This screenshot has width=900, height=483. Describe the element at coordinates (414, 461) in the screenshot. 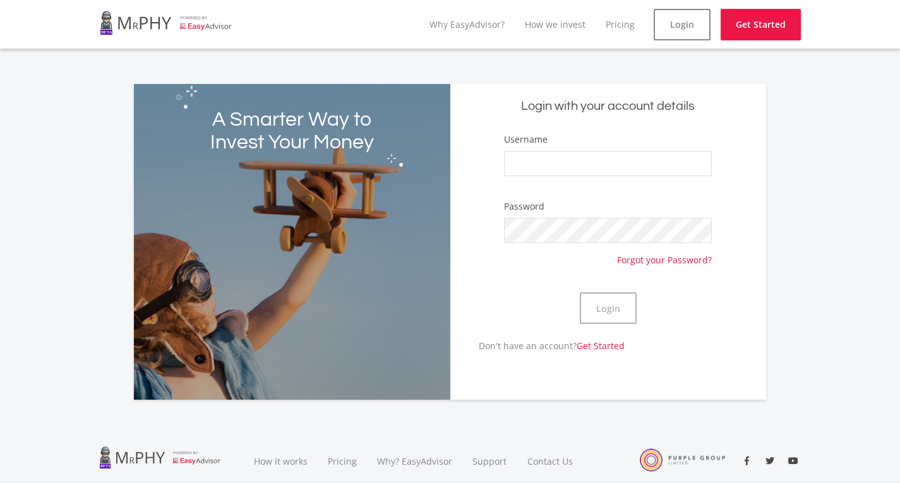

I see `a: Why? EasyAdvisor` at that location.